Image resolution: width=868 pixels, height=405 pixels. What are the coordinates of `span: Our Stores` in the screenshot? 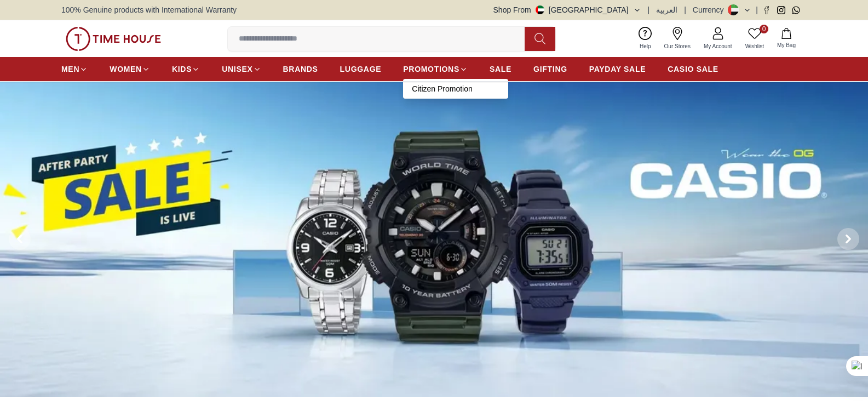 It's located at (677, 46).